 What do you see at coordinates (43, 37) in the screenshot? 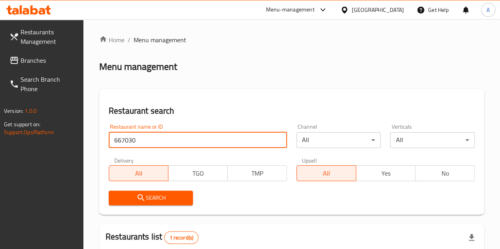
I see `a: Restaurants Management` at bounding box center [43, 37].